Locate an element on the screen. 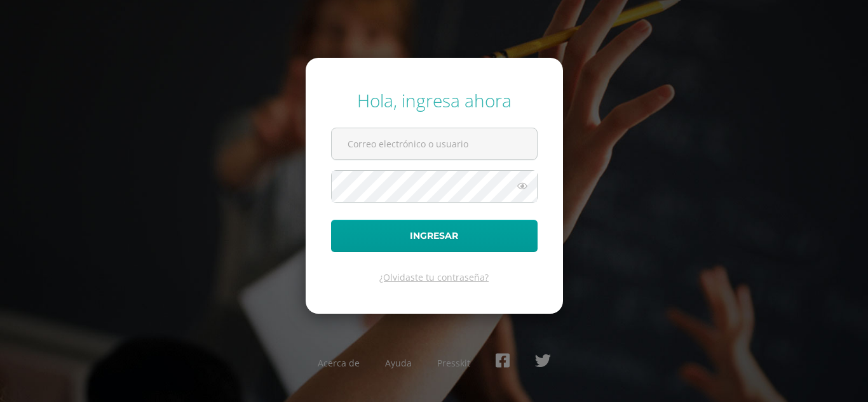  a: Presskit is located at coordinates (454, 362).